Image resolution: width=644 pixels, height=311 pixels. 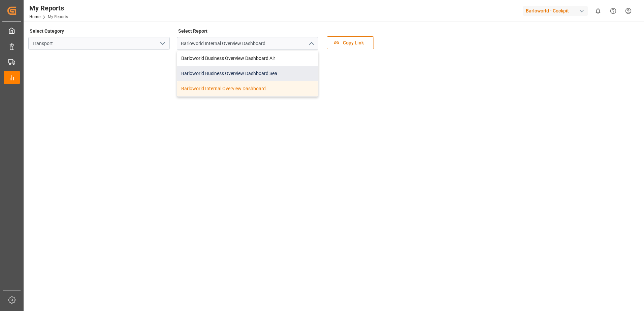 What do you see at coordinates (247, 73) in the screenshot?
I see `div: Barloworld Business Overview Dashboard Sea` at bounding box center [247, 73].